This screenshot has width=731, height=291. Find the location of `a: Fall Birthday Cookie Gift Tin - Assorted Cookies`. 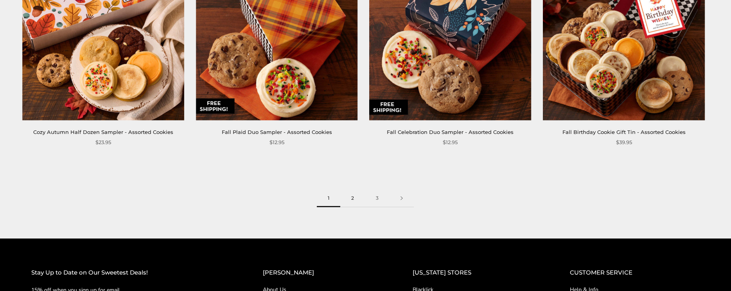

a: Fall Birthday Cookie Gift Tin - Assorted Cookies is located at coordinates (624, 132).